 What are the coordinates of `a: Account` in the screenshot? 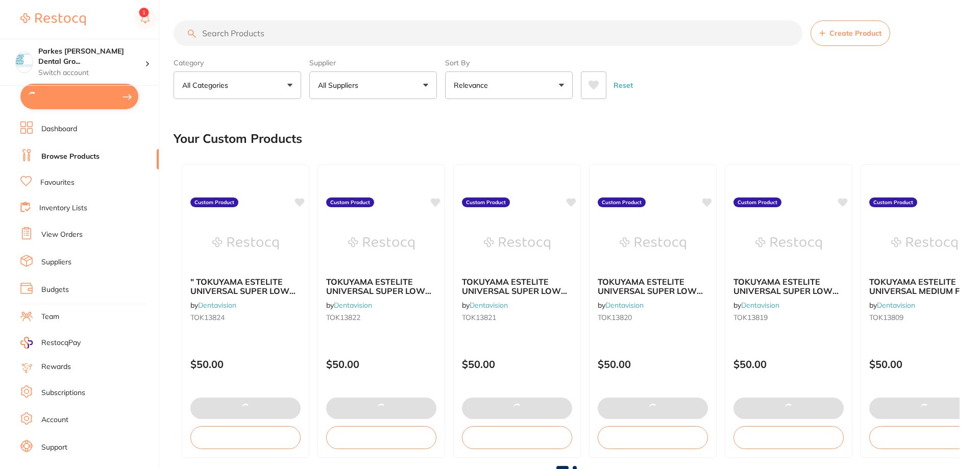 It's located at (55, 420).